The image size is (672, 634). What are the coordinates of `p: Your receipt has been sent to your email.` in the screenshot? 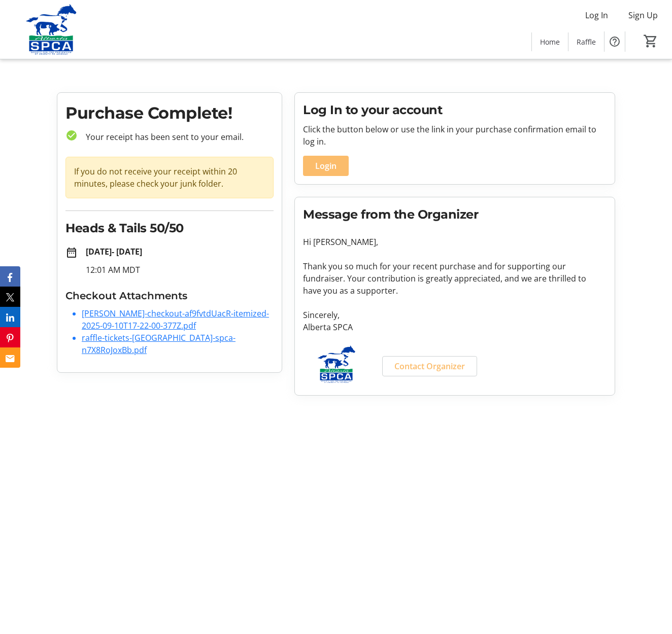 It's located at (175, 137).